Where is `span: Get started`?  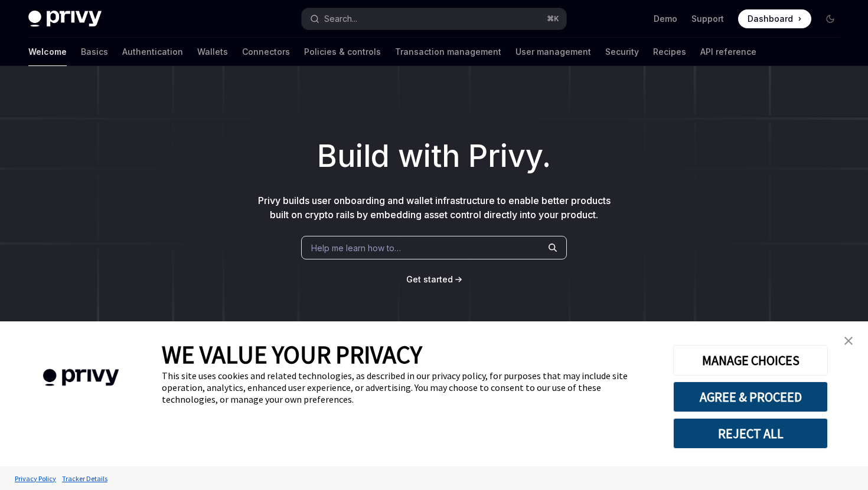
span: Get started is located at coordinates (429, 279).